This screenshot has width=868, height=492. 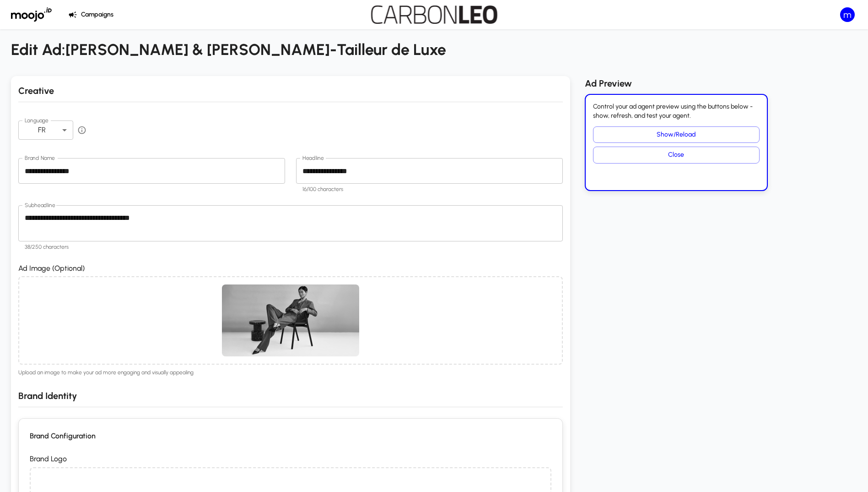 I want to click on button: Campaigns, so click(x=91, y=15).